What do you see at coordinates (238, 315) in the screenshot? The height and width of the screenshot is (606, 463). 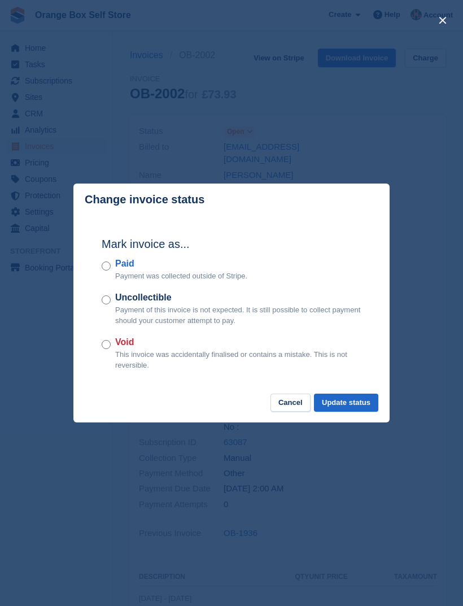 I see `p: Payment of this invoice is not expected. It is still possible to collect payment should your cust...` at bounding box center [238, 315].